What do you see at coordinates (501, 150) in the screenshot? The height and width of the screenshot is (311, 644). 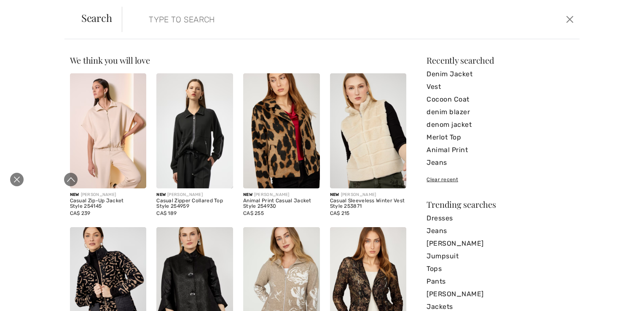 I see `a: Animal Print` at bounding box center [501, 150].